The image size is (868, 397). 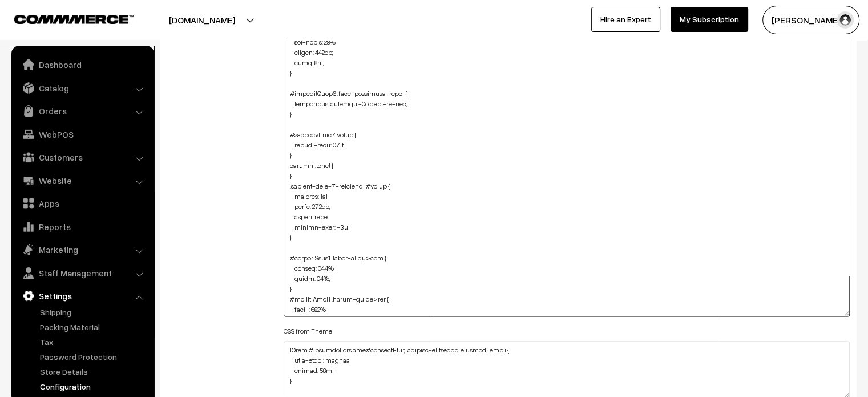 What do you see at coordinates (74, 19) in the screenshot?
I see `img: COMMMERCE` at bounding box center [74, 19].